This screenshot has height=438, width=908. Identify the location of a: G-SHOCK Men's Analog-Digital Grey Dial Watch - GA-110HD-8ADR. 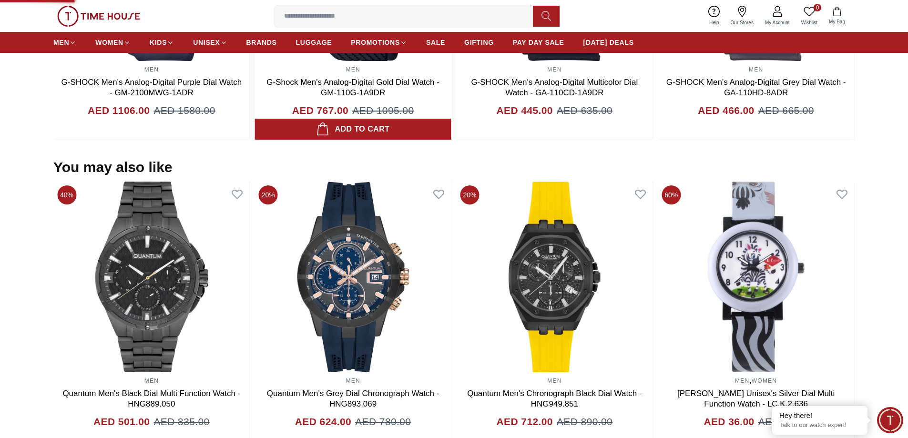
(756, 87).